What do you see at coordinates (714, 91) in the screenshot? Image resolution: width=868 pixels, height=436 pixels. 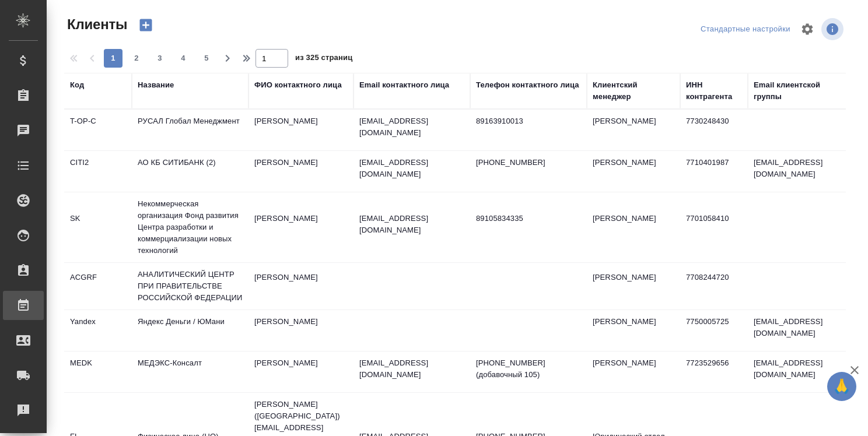 I see `div: ИНН контрагента` at bounding box center [714, 91].